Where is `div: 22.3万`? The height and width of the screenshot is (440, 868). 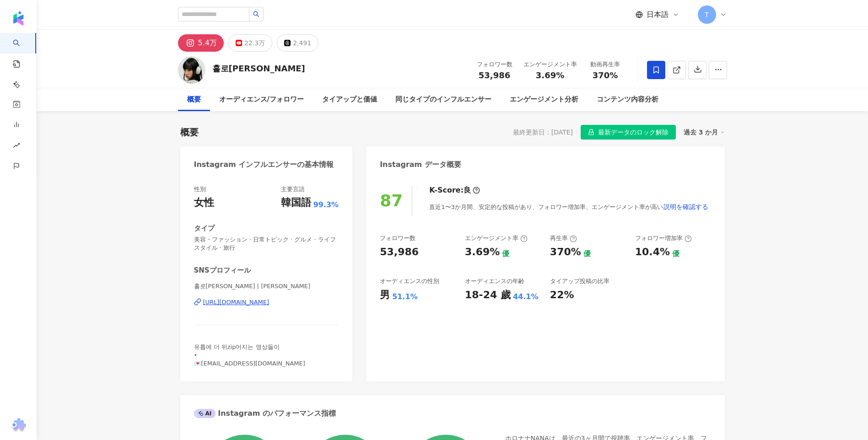
div: 22.3万 is located at coordinates (255, 43).